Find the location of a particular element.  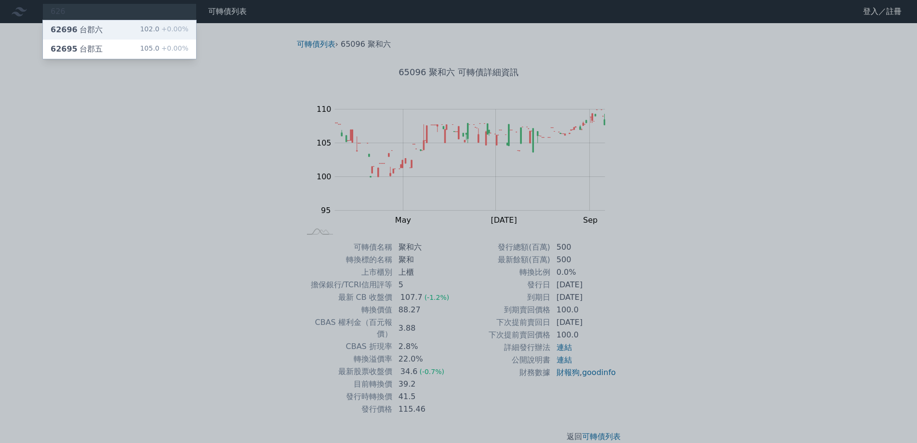

div: 102.0 is located at coordinates (164, 30).